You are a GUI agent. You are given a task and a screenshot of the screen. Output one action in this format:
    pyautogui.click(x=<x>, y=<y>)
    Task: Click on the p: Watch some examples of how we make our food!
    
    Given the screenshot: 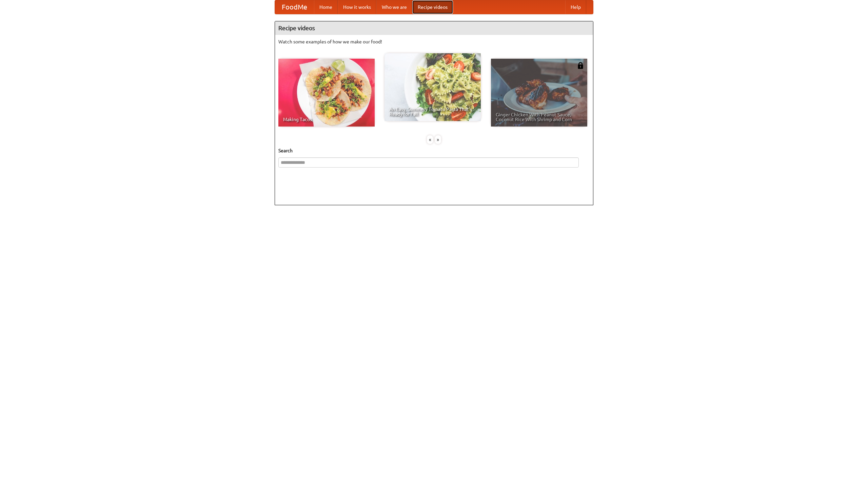 What is the action you would take?
    pyautogui.click(x=434, y=41)
    